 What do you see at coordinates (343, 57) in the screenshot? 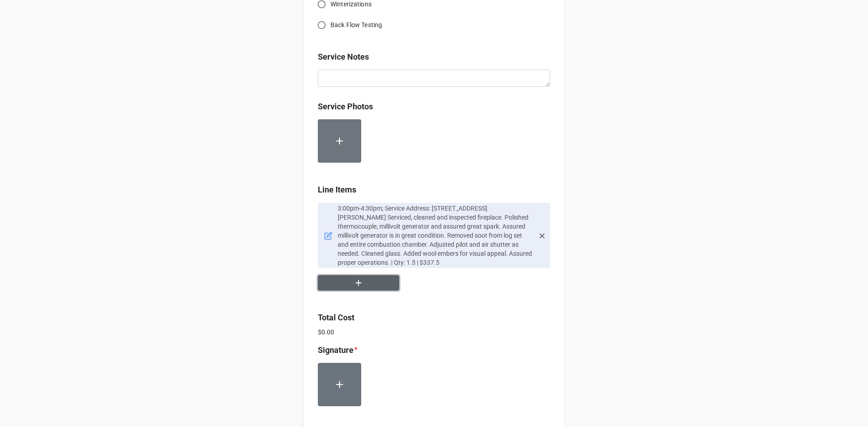
I see `label: Service Notes` at bounding box center [343, 57].